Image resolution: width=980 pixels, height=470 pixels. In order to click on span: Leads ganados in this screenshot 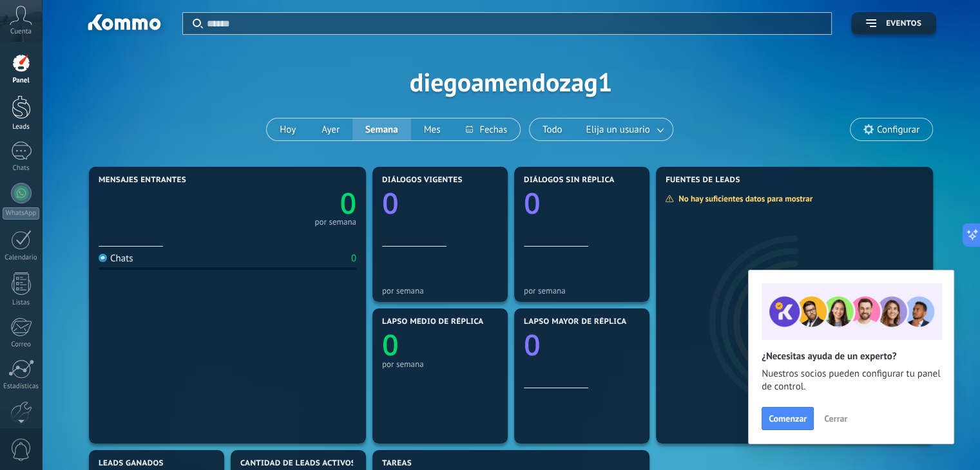, I will do `click(130, 464)`.